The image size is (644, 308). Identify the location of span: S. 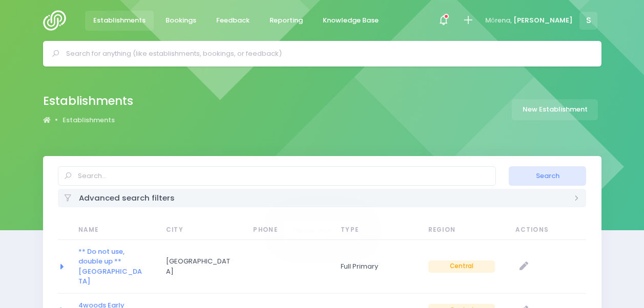
(588, 20).